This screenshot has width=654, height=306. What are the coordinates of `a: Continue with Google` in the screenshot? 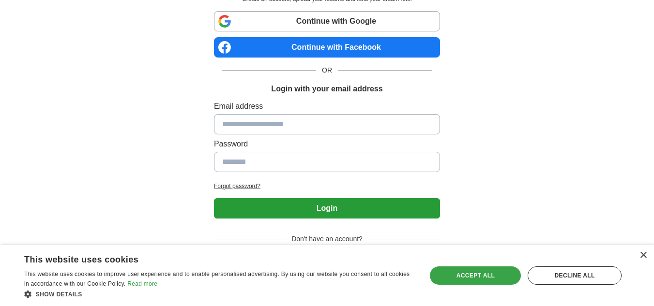 It's located at (327, 21).